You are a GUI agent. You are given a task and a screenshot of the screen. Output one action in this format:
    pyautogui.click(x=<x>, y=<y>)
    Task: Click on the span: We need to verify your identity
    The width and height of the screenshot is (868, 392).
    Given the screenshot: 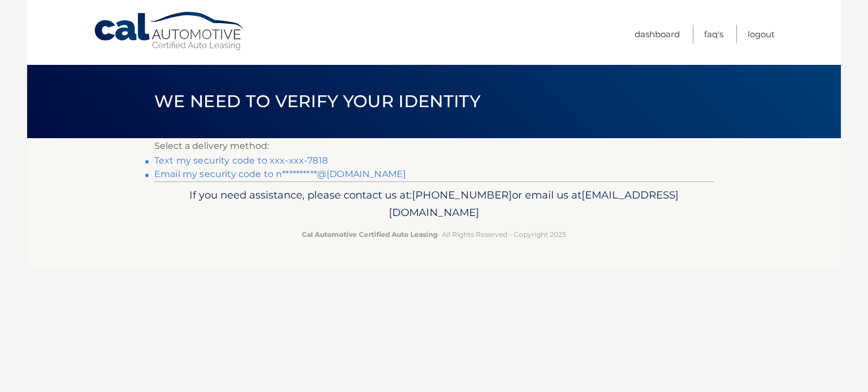 What is the action you would take?
    pyautogui.click(x=317, y=101)
    